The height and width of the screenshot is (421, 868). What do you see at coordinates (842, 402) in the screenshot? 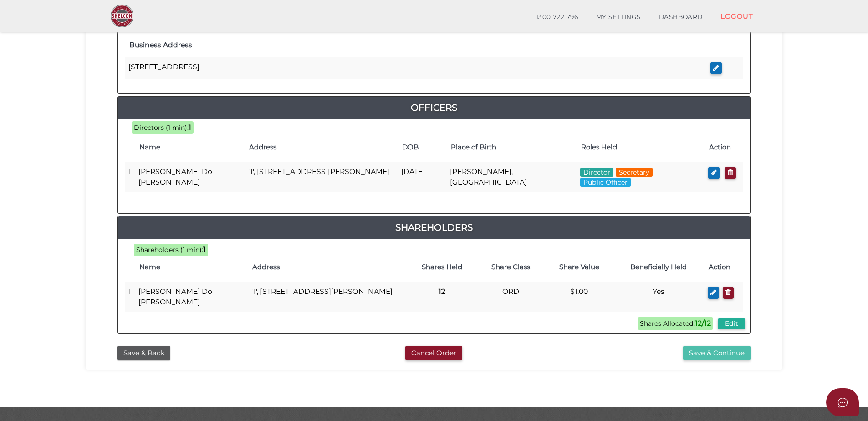
I see `button: Open asap` at bounding box center [842, 402].